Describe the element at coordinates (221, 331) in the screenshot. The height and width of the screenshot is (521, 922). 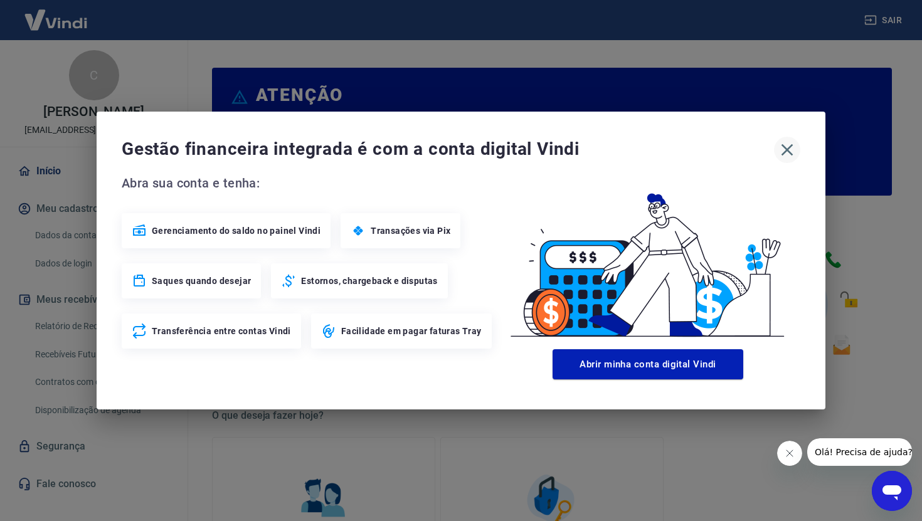
I see `span: Transferência entre contas Vindi` at that location.